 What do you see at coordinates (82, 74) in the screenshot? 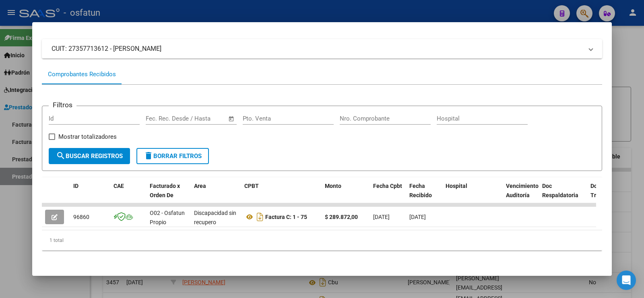
I see `div: Comprobantes Recibidos` at bounding box center [82, 74].